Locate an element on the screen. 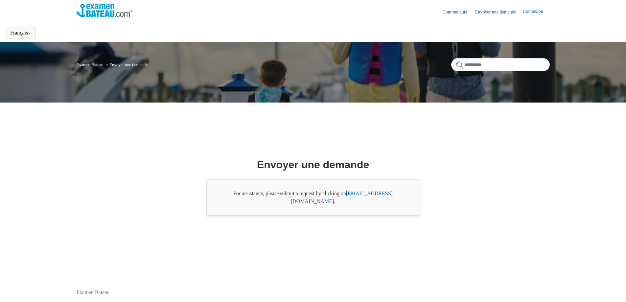 Image resolution: width=626 pixels, height=302 pixels. div: For assistance, please submit a request by clicking on . is located at coordinates (313, 197).